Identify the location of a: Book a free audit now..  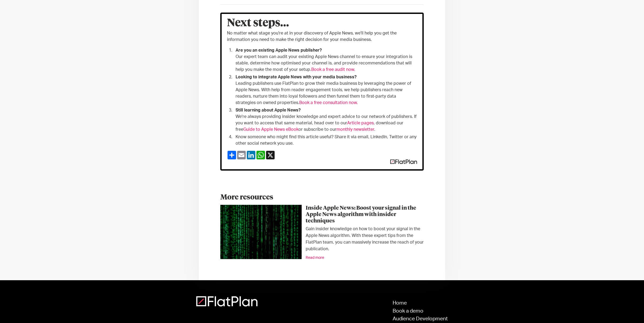
(333, 70).